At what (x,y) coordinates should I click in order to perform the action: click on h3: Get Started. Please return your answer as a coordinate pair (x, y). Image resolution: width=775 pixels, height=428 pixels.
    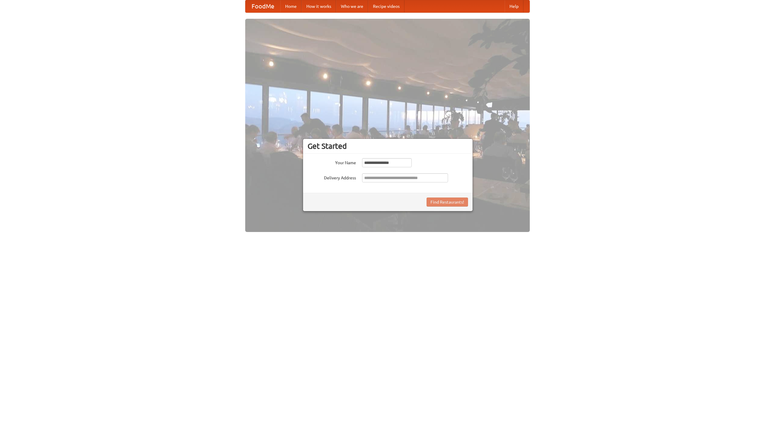
    Looking at the image, I should click on (388, 146).